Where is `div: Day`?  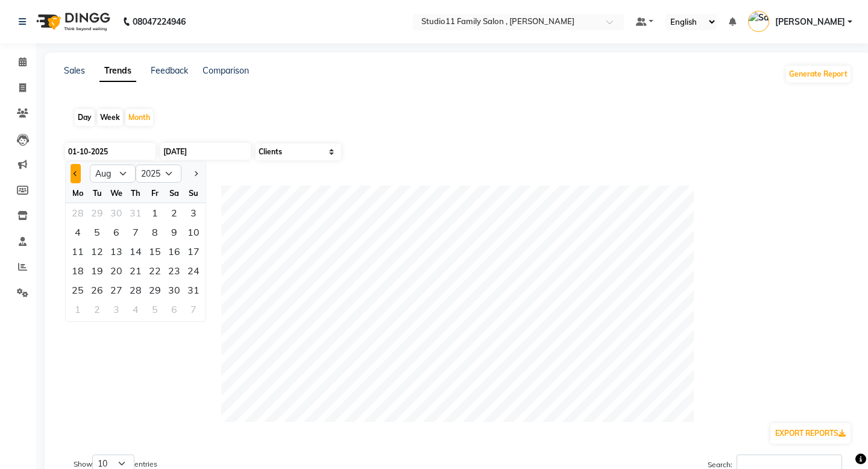
div: Day is located at coordinates (85, 117).